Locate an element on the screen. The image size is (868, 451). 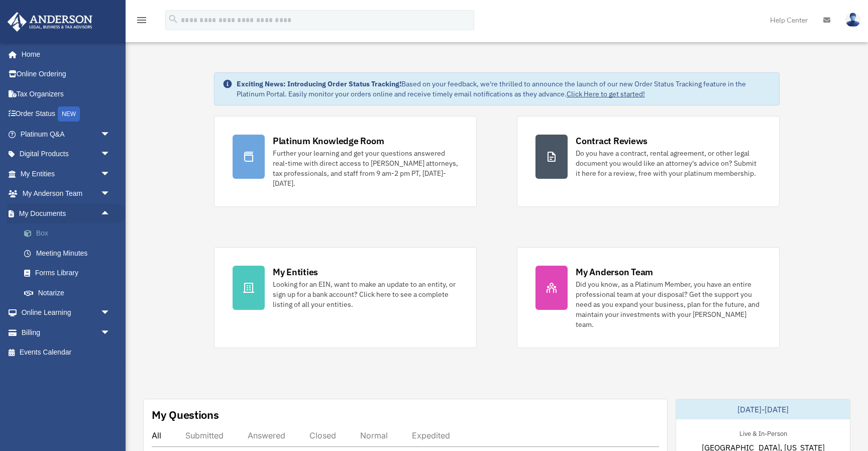
a: Platinum Q&Aarrow_drop_down is located at coordinates (66, 134).